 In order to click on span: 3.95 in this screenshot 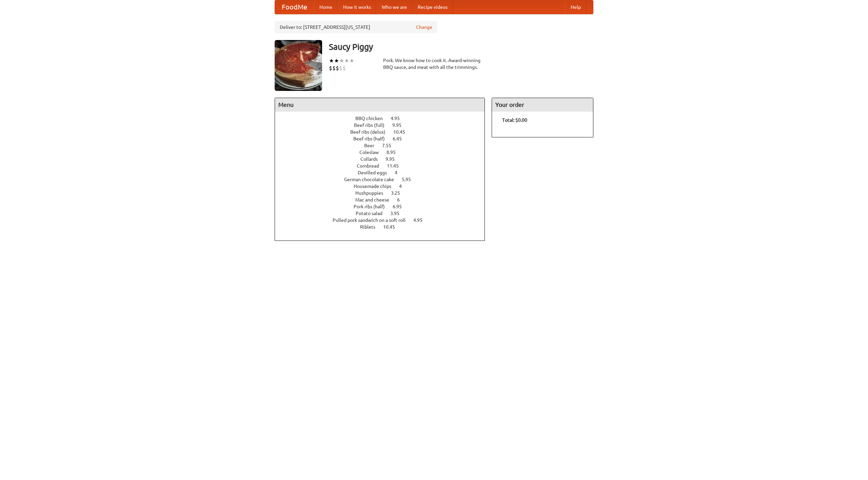, I will do `click(398, 213)`.